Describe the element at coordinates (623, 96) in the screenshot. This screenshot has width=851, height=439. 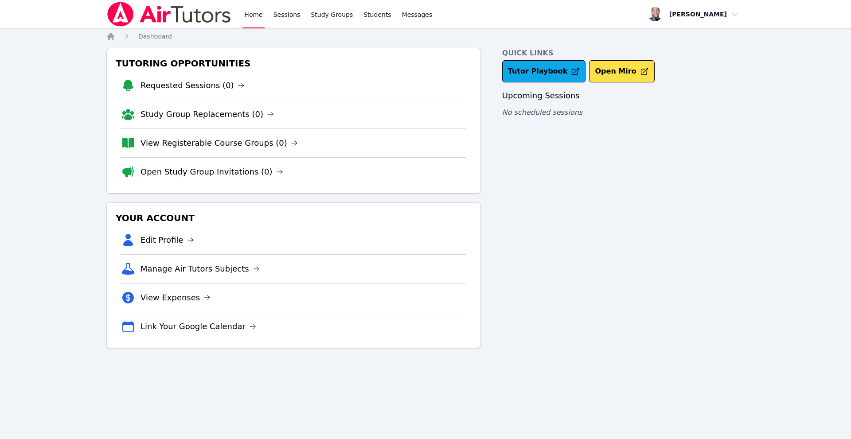
I see `h3: Upcoming Sessions` at that location.